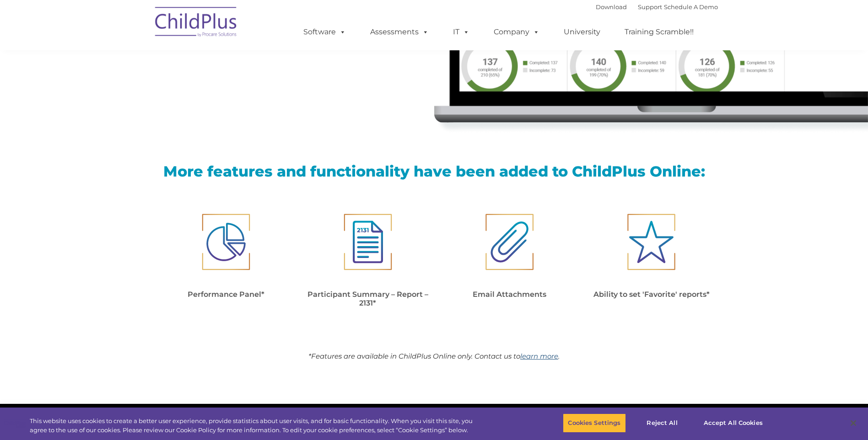 The width and height of the screenshot is (868, 440). What do you see at coordinates (254, 426) in the screenshot?
I see `div: This website uses cookies to create a better user experience, provide statistics about user visit...` at bounding box center [254, 426].